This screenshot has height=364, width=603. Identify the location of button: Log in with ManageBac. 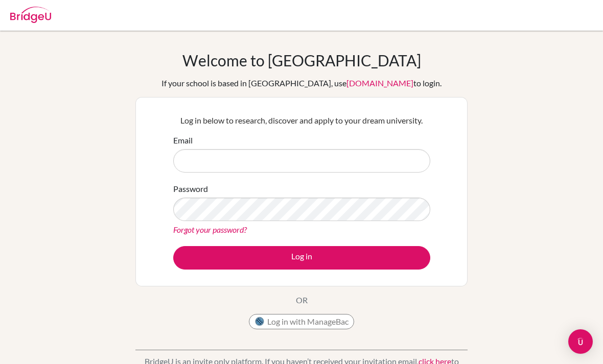
(301, 322).